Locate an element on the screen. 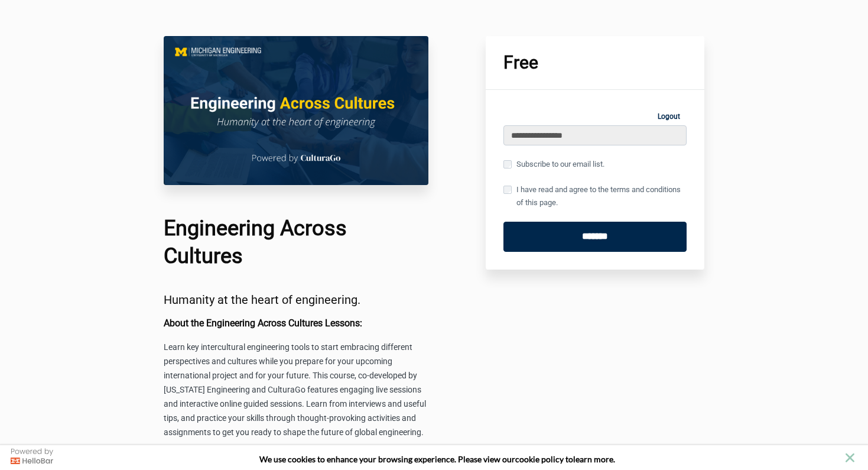 The image size is (868, 470). span: We use cookies to enhance your browsing experience. Please view our is located at coordinates (387, 459).